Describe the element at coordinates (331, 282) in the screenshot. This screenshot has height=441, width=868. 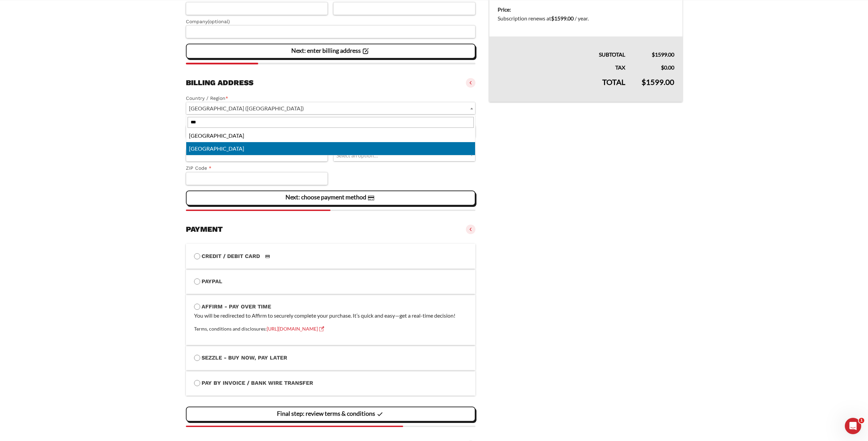
I see `label: PayPal` at that location.